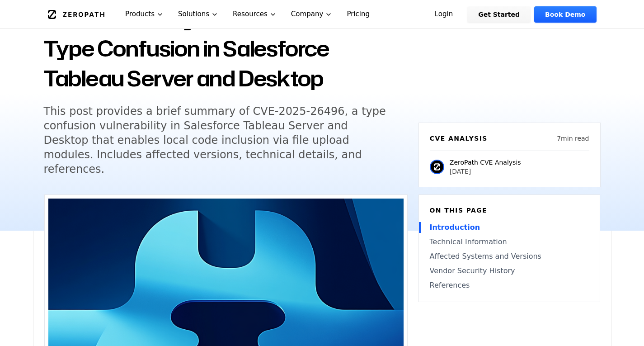  What do you see at coordinates (437, 167) in the screenshot?
I see `img: ZeroPath CVE Analysis` at bounding box center [437, 167].